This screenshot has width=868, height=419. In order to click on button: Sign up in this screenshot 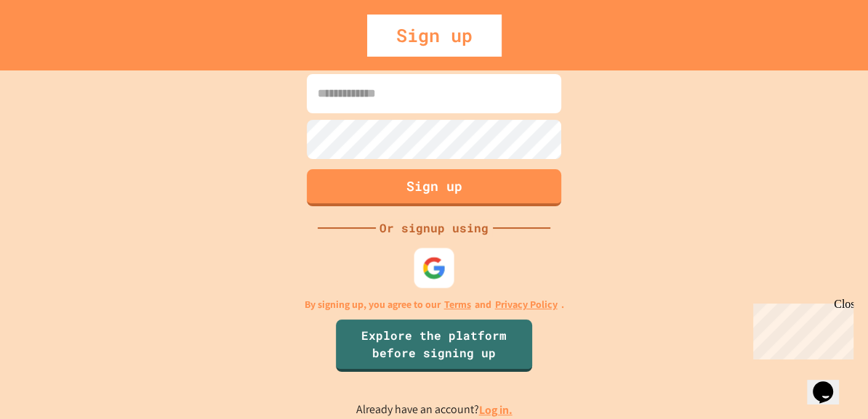, I will do `click(434, 188)`.